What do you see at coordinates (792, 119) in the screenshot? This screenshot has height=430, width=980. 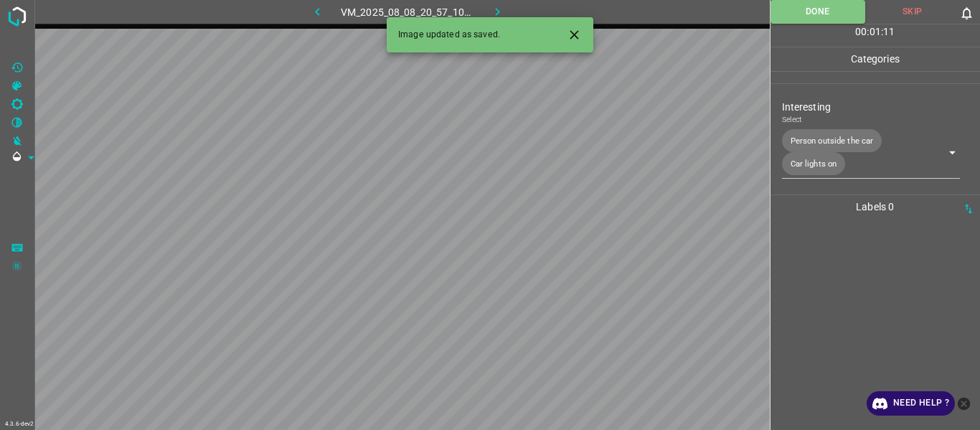 I see `label: Select` at bounding box center [792, 119].